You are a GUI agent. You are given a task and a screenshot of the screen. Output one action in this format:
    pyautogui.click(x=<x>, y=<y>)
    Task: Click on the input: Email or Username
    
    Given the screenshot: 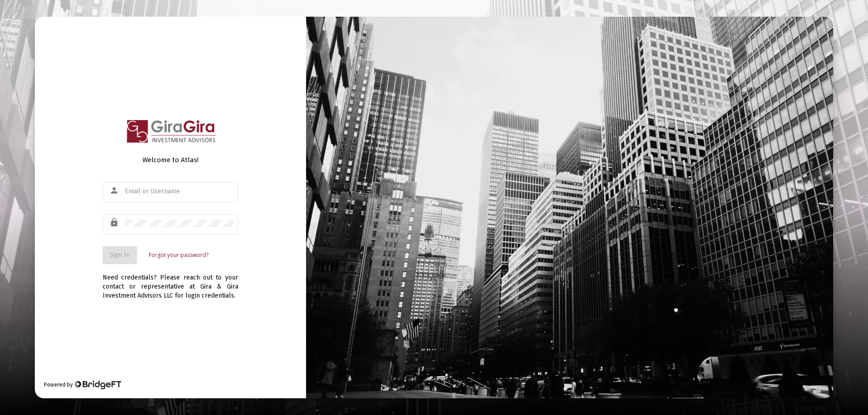 What is the action you would take?
    pyautogui.click(x=179, y=191)
    